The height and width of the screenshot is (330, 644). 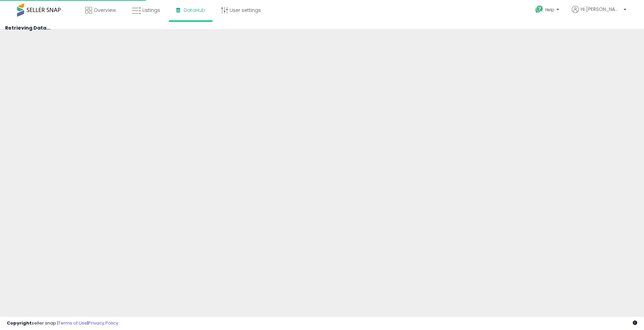 What do you see at coordinates (194, 10) in the screenshot?
I see `span: DataHub` at bounding box center [194, 10].